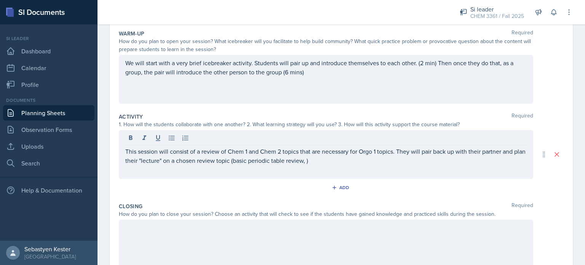  Describe the element at coordinates (49, 100) in the screenshot. I see `div: Documents` at that location.